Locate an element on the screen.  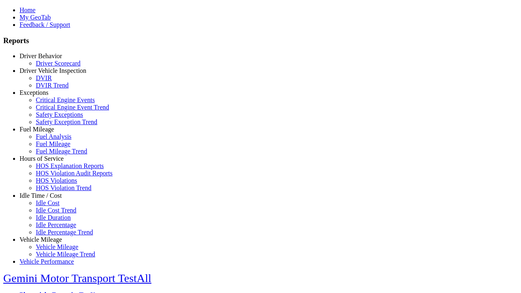
a: Idle Cost is located at coordinates (48, 203).